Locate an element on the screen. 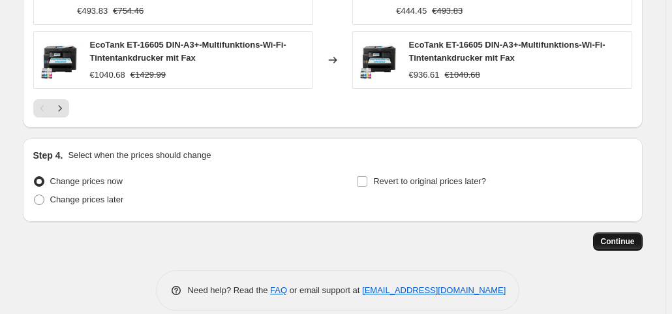  span: Change prices now is located at coordinates (86, 181).